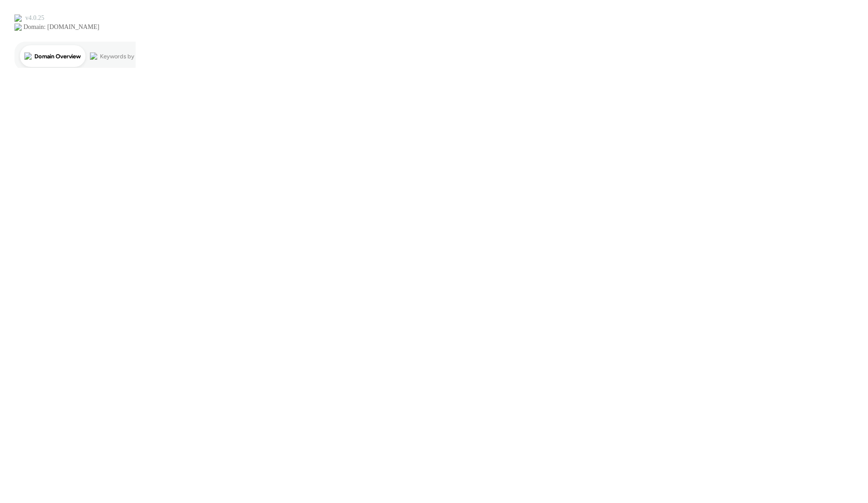 This screenshot has height=503, width=868. I want to click on img: tab_domain_overview_orange.svg, so click(28, 56).